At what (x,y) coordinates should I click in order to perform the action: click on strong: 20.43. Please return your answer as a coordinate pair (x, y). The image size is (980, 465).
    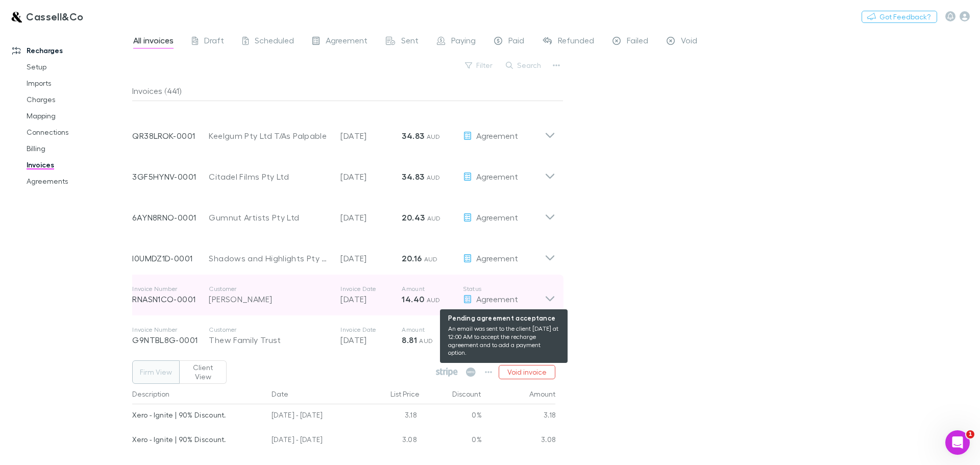
    Looking at the image, I should click on (413, 217).